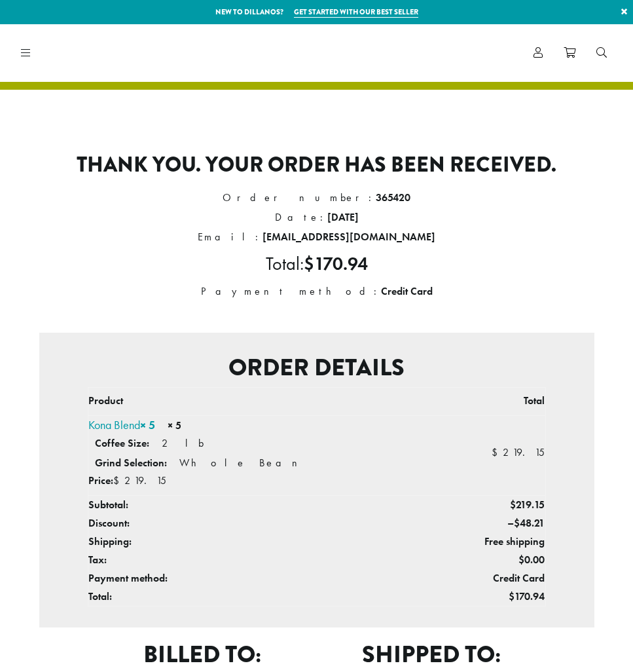  Describe the element at coordinates (317, 198) in the screenshot. I see `li: Order number:` at that location.